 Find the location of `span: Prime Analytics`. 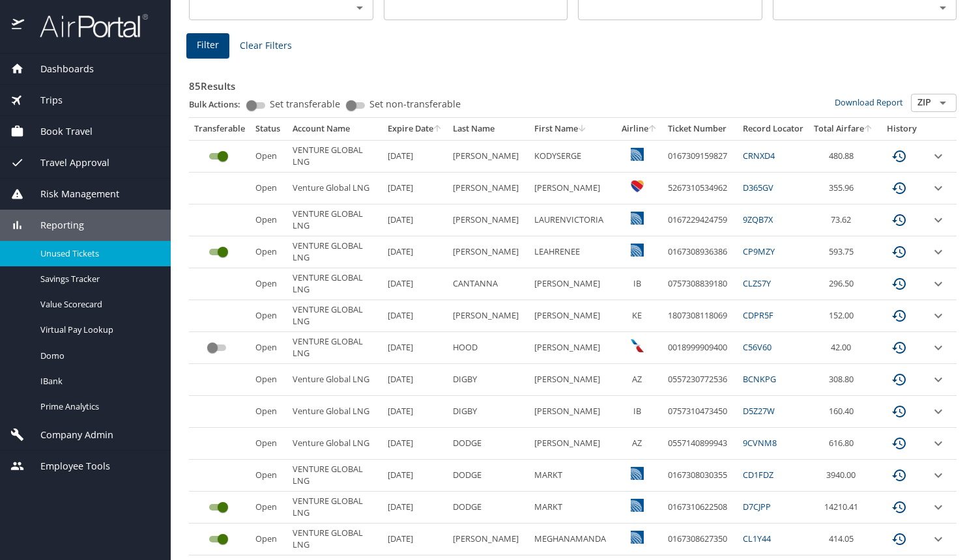

span: Prime Analytics is located at coordinates (97, 406).